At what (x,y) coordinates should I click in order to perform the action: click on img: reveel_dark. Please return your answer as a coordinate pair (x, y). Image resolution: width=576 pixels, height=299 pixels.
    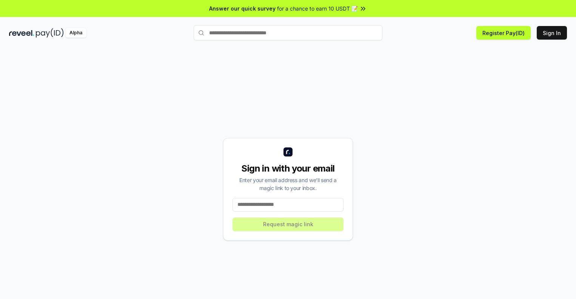
    Looking at the image, I should click on (22, 33).